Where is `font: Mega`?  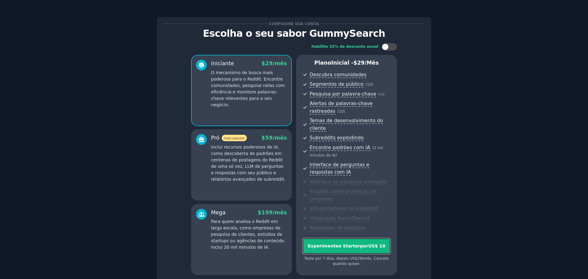
font: Mega is located at coordinates (218, 213).